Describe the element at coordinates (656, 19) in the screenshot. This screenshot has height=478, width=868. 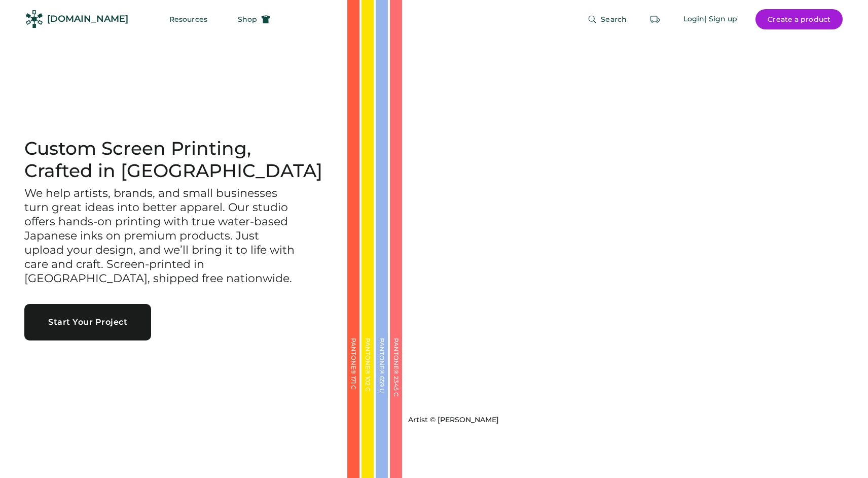
I see `button: Retrieve an order` at that location.